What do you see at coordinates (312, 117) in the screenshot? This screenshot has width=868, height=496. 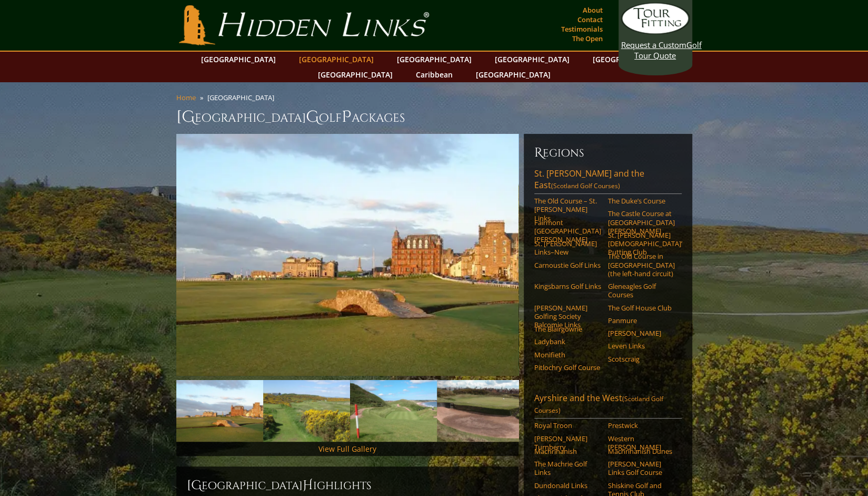 I see `span: G` at bounding box center [312, 117].